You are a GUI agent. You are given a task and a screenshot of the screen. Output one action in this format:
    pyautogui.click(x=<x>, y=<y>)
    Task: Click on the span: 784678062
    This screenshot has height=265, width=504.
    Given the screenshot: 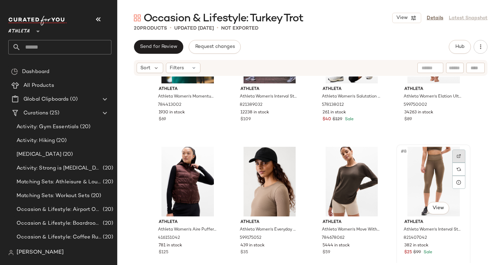 What is the action you would take?
    pyautogui.click(x=333, y=238)
    